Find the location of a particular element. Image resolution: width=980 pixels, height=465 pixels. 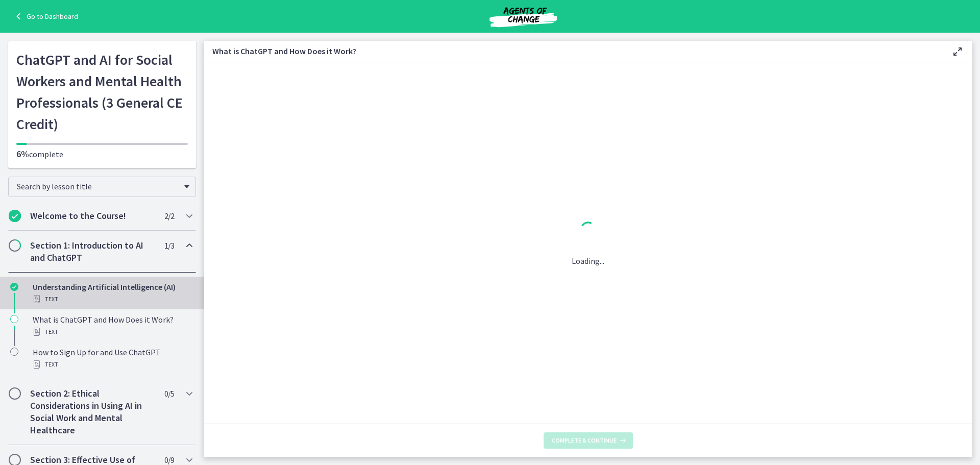

span: 0 / 5 is located at coordinates (169, 393).